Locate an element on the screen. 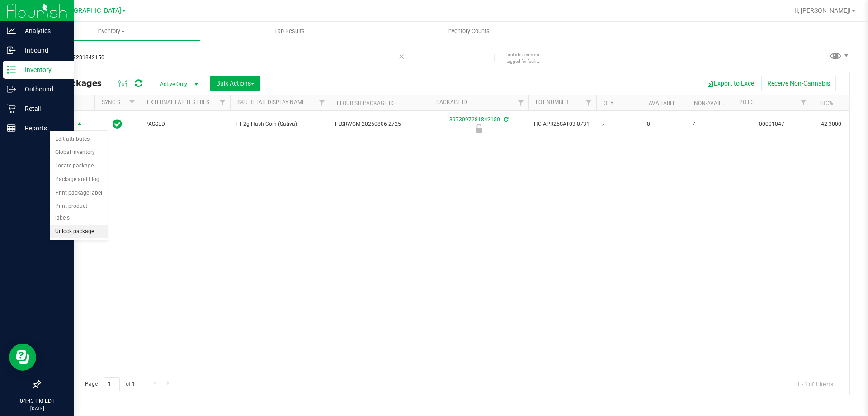  span: Clear is located at coordinates (402, 56).